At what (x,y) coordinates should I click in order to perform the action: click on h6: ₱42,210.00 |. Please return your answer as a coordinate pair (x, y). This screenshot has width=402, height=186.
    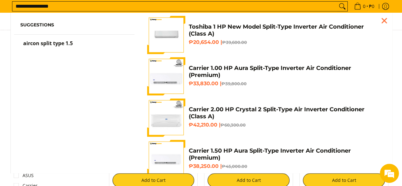
    Looking at the image, I should click on (285, 125).